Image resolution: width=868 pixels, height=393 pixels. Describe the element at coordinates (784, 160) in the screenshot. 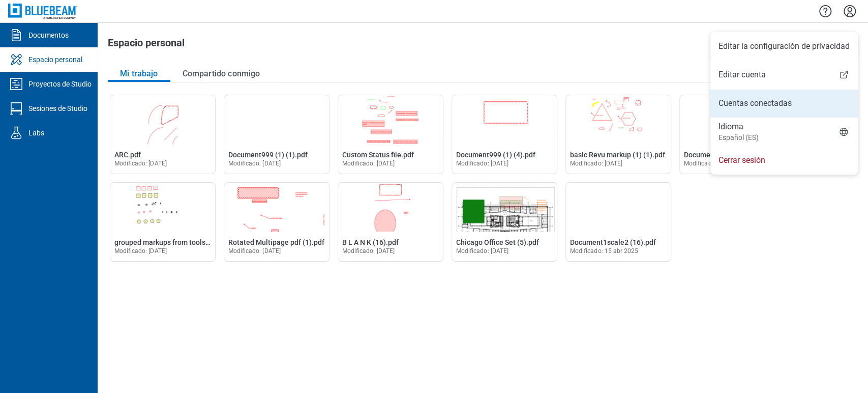

I see `li: Cerrar sesión` at that location.